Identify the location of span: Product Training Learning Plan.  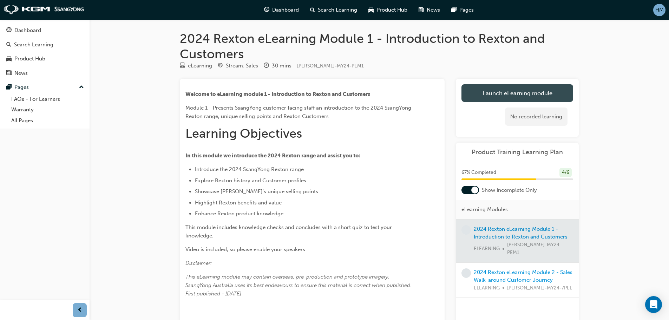
(517, 152).